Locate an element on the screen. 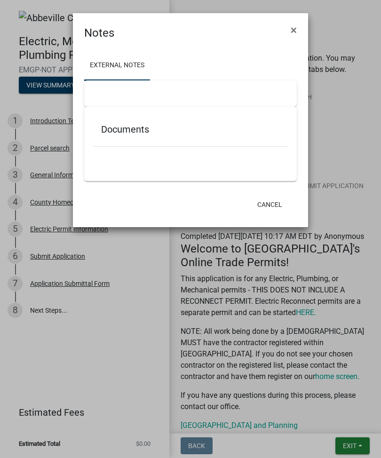 Image resolution: width=381 pixels, height=458 pixels. h4: Notes is located at coordinates (99, 33).